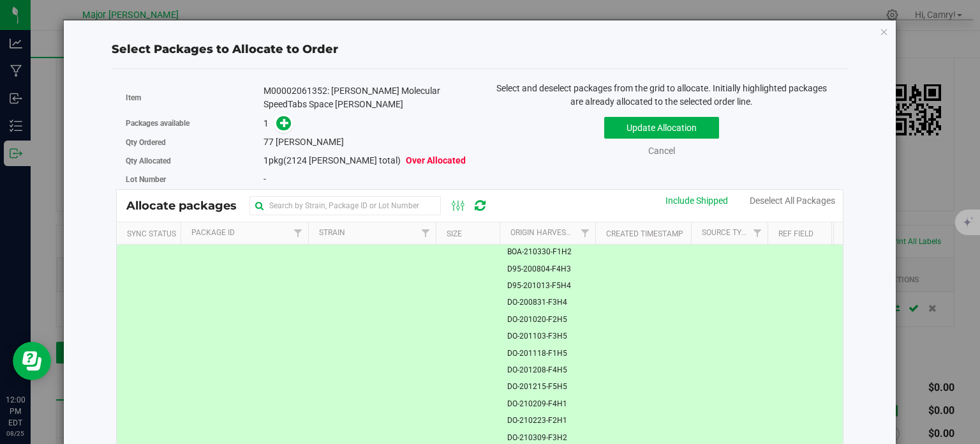 This screenshot has height=444, width=980. I want to click on span: DO-201103-F3H5, so click(537, 336).